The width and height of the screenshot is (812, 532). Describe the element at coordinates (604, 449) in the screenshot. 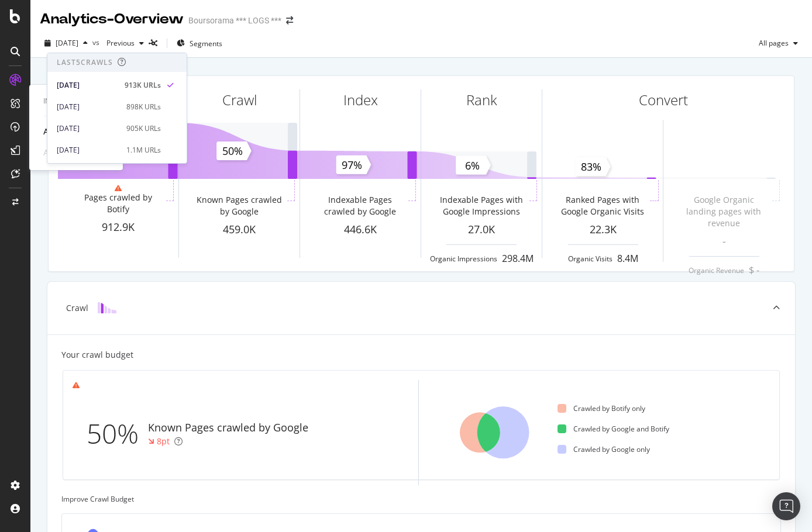

I see `div: Crawled by Google only` at that location.